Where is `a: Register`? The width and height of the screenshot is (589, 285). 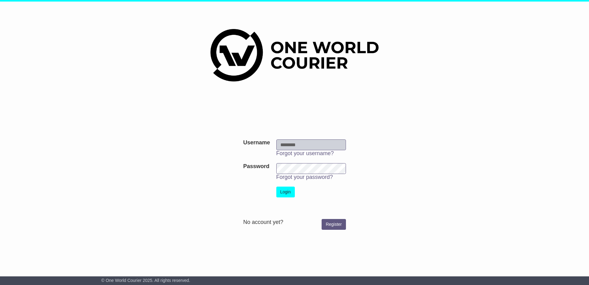 a: Register is located at coordinates (334, 224).